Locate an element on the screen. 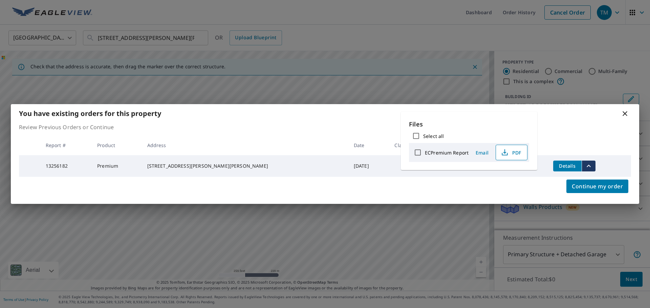 The height and width of the screenshot is (308, 650). p: Review Previous Orders or Continue is located at coordinates (325, 127).